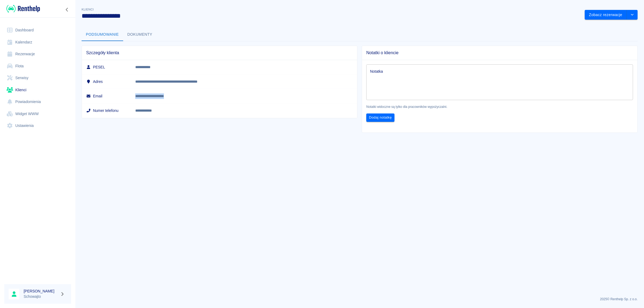  What do you see at coordinates (37, 114) in the screenshot?
I see `a: Widget WWW` at bounding box center [37, 114].